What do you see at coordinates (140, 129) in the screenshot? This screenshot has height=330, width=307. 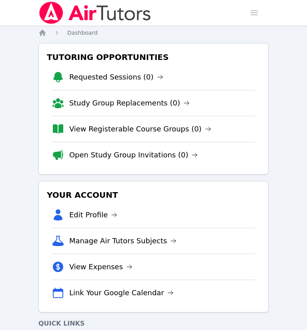 I see `a: View Registerable Course Groups (0)` at bounding box center [140, 129].